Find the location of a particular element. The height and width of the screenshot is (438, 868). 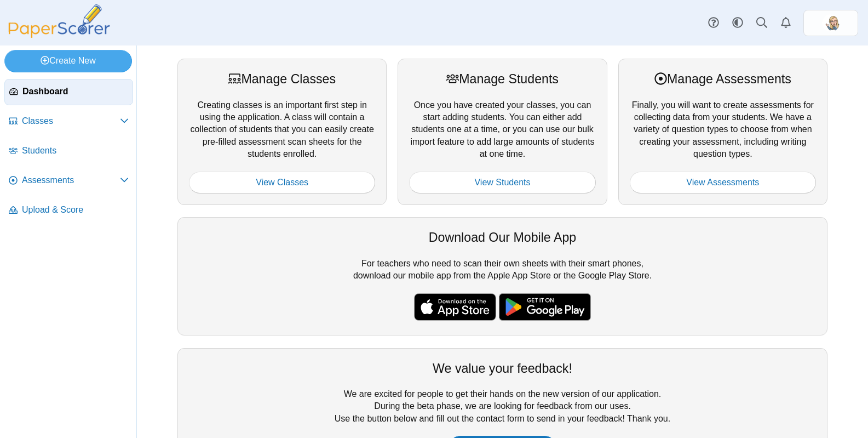

a: Students is located at coordinates (69, 152).